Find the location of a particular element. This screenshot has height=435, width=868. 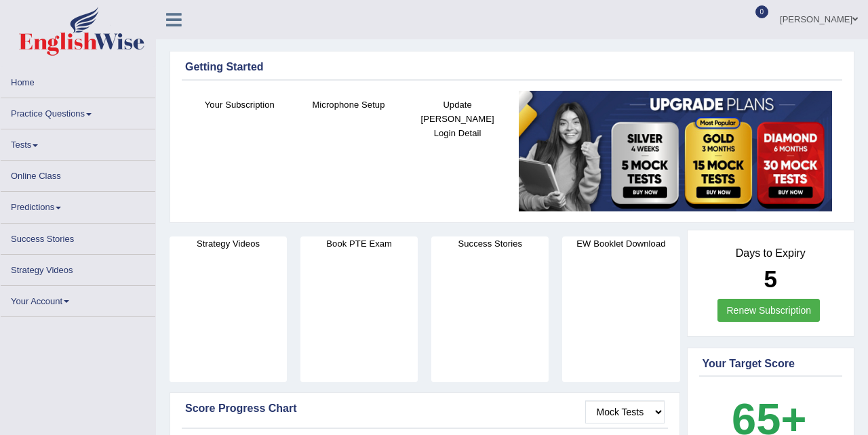

a: Tests is located at coordinates (78, 142).